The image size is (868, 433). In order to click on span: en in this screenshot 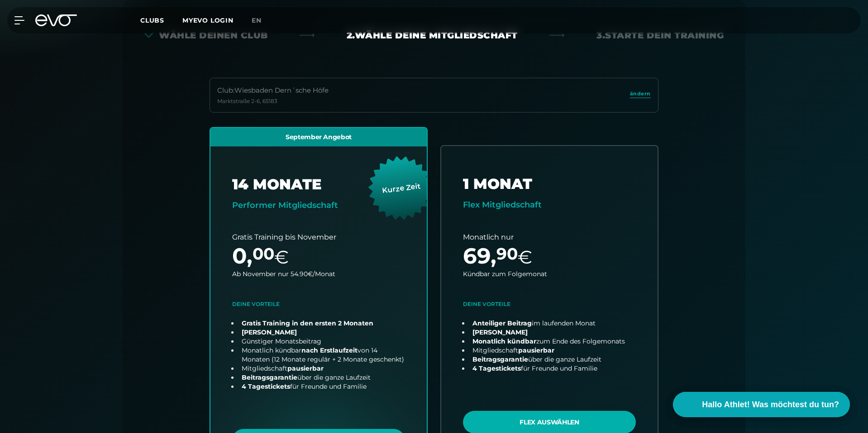, I will do `click(257, 20)`.